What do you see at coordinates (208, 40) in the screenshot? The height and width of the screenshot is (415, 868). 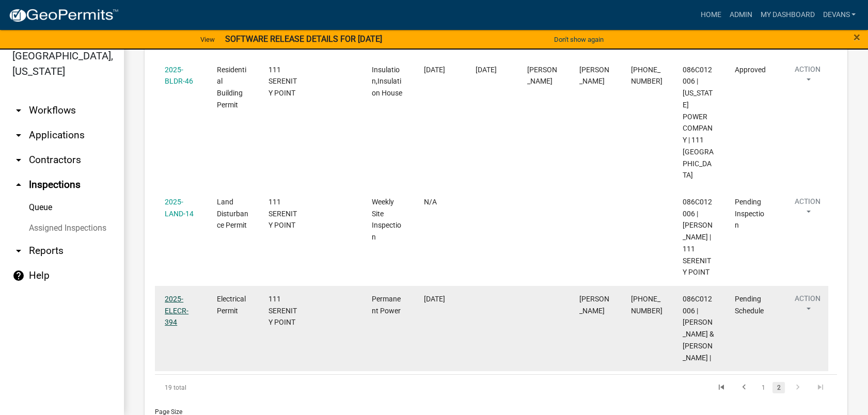 I see `a: View` at bounding box center [208, 40].